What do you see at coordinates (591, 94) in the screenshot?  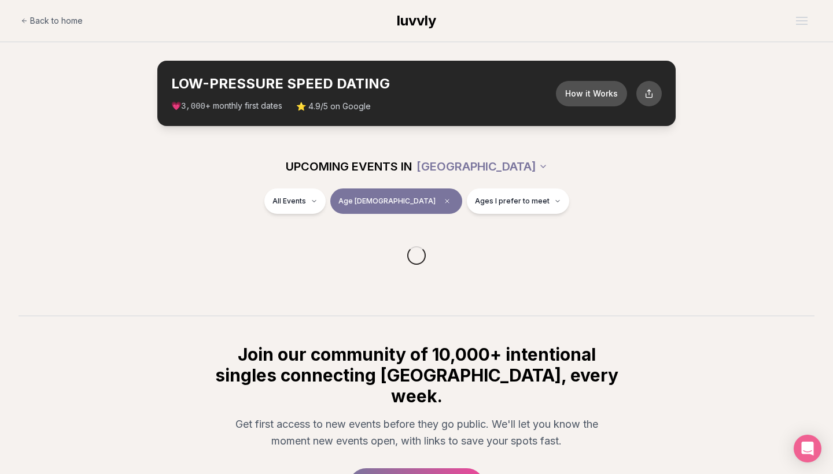 I see `button: How it Works` at bounding box center [591, 94].